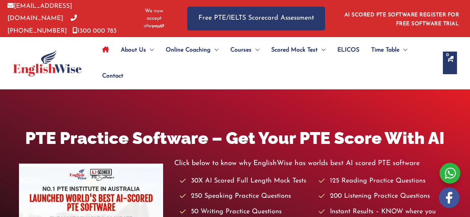 Image resolution: width=470 pixels, height=217 pixels. I want to click on span: We now accept, so click(154, 15).